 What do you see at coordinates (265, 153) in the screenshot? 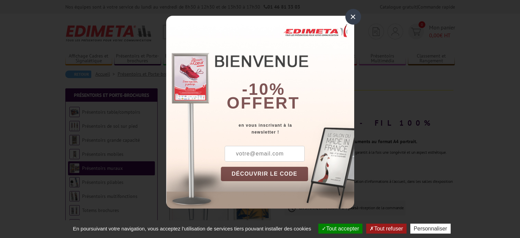
I see `input: votre@email.com` at bounding box center [265, 153].